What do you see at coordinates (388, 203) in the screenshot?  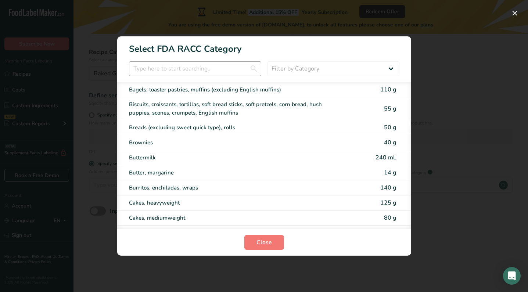 I see `span: 125 g` at bounding box center [388, 203].